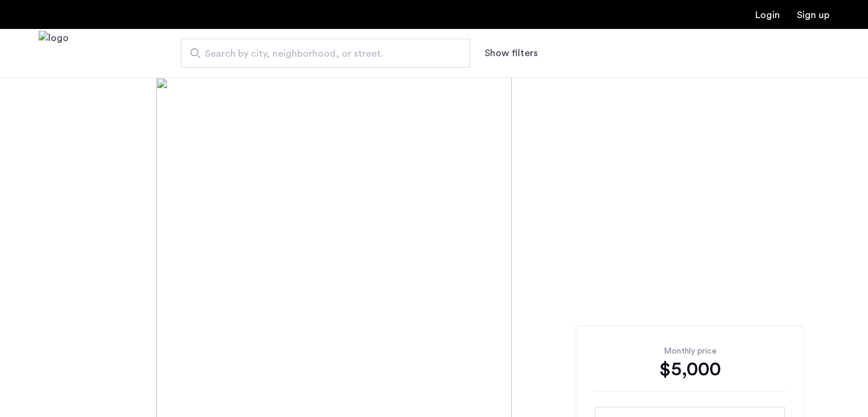 This screenshot has width=868, height=417. What do you see at coordinates (53, 53) in the screenshot?
I see `img: logo` at bounding box center [53, 53].